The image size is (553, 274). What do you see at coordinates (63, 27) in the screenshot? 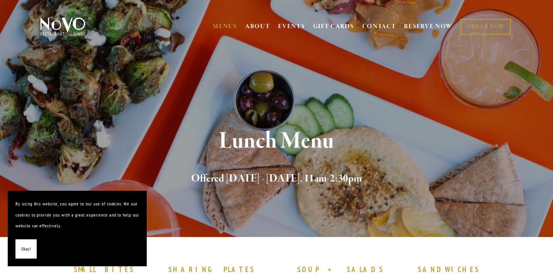
I see `img: Novo Restaurant &amp; Lounge` at bounding box center [63, 27].